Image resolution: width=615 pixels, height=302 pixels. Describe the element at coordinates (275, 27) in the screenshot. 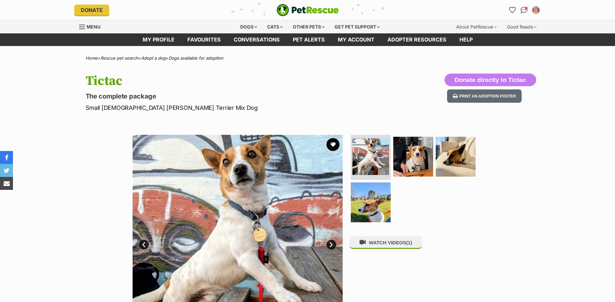

I see `div: Cats` at that location.